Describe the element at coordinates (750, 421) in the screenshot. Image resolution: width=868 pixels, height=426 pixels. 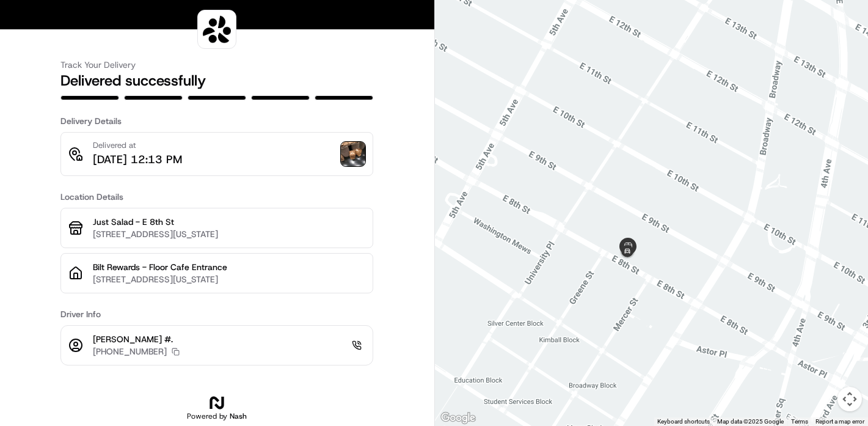
I see `span: Map data ©2025 Google` at that location.